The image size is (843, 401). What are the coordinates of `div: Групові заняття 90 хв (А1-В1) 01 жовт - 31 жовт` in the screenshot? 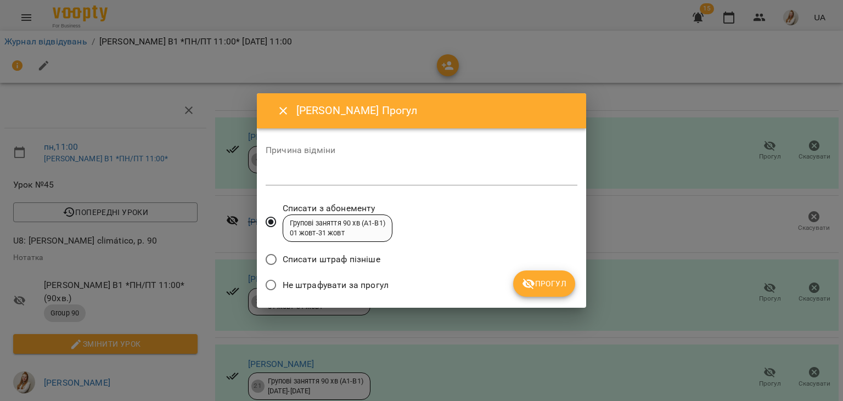 It's located at (337, 228).